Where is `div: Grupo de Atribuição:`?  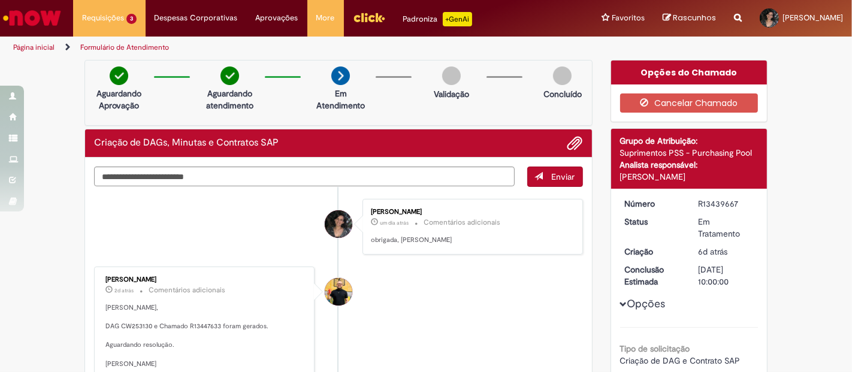
div: Grupo de Atribuição: is located at coordinates (689, 141).